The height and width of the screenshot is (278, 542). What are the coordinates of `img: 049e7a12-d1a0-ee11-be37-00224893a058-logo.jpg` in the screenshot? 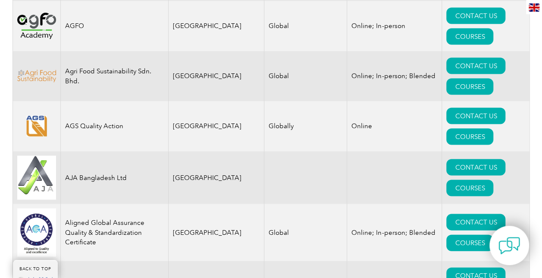 It's located at (37, 232).